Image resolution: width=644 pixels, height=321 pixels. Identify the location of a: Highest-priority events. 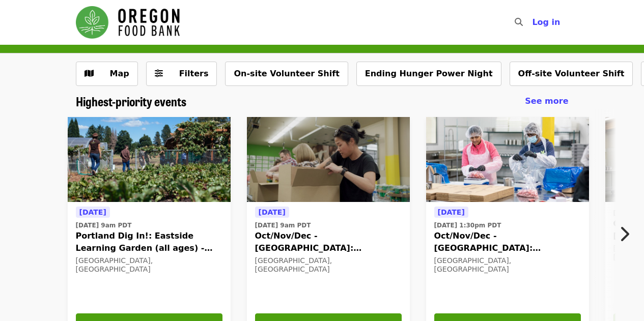
(131, 101).